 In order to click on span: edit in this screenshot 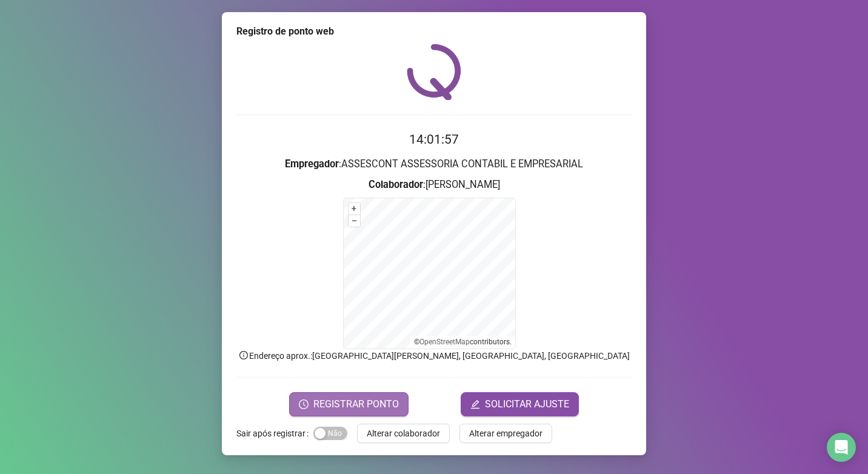, I will do `click(475, 404)`.